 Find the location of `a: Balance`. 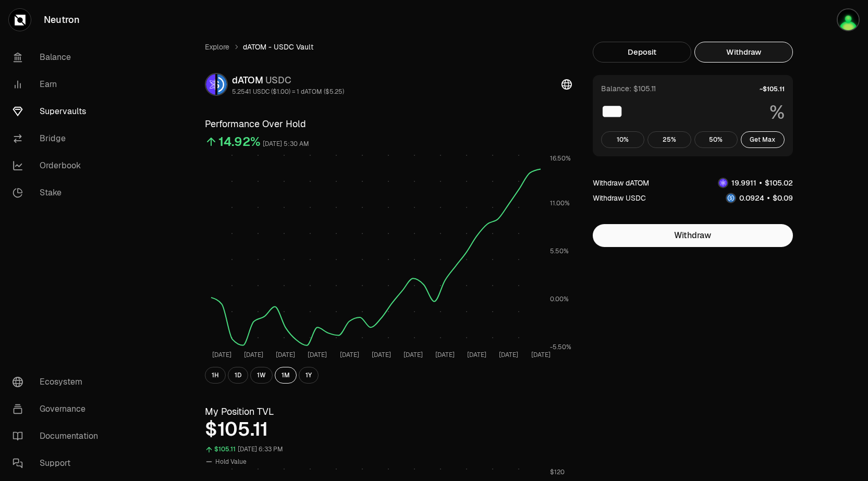

a: Balance is located at coordinates (58, 57).